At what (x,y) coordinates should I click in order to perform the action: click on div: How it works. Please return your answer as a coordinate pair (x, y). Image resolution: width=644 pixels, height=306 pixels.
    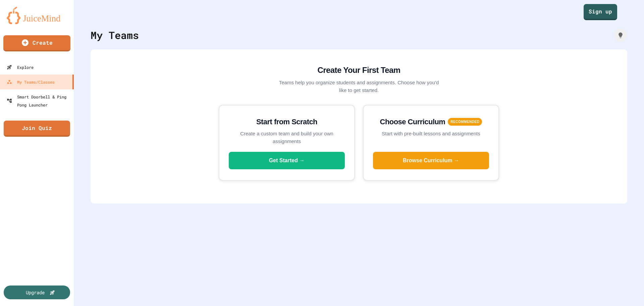
    Looking at the image, I should click on (621, 35).